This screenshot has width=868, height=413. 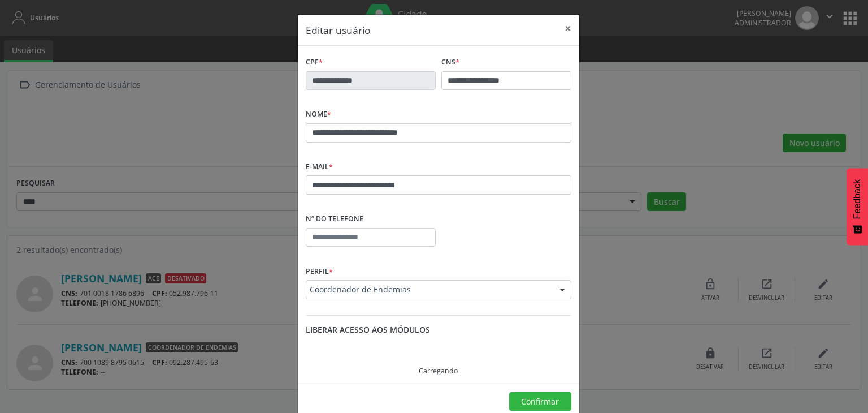 I want to click on button: Confirmar, so click(x=540, y=402).